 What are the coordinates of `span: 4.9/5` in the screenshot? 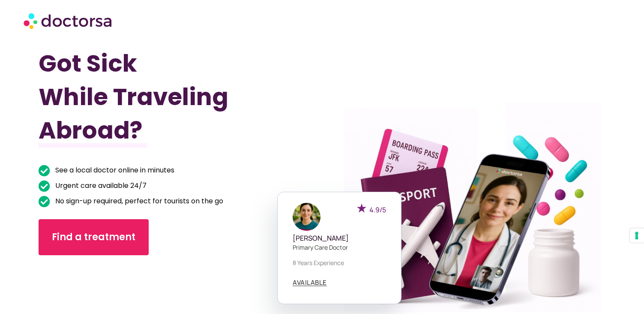 It's located at (378, 210).